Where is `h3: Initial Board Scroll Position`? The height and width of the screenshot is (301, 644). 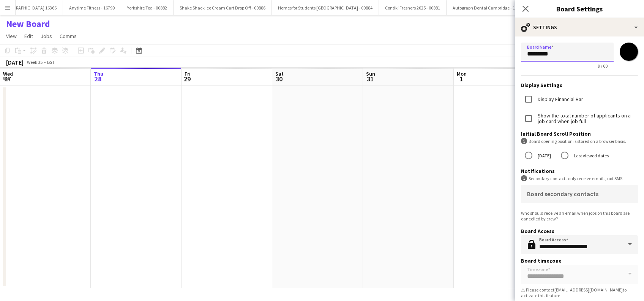 h3: Initial Board Scroll Position is located at coordinates (579, 134).